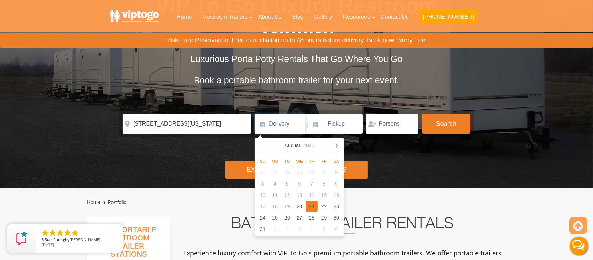 The image size is (593, 260). I want to click on div: 23, so click(336, 207).